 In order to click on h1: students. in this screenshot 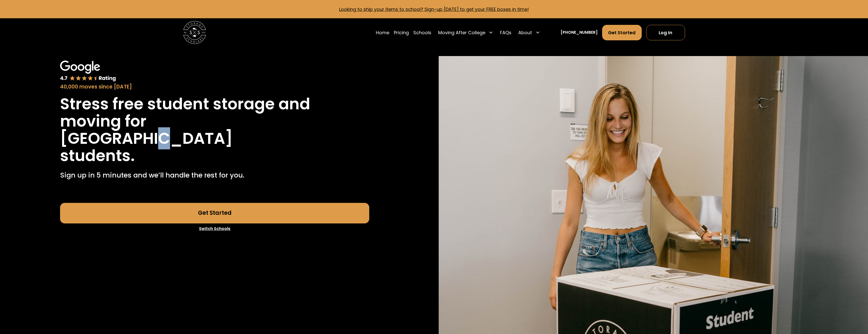, I will do `click(97, 156)`.